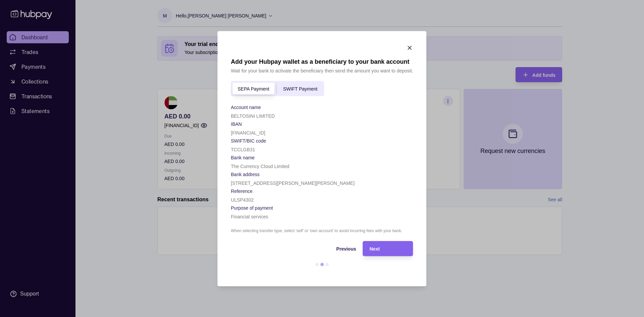 The width and height of the screenshot is (644, 317). I want to click on p: Purpose of payment, so click(251, 208).